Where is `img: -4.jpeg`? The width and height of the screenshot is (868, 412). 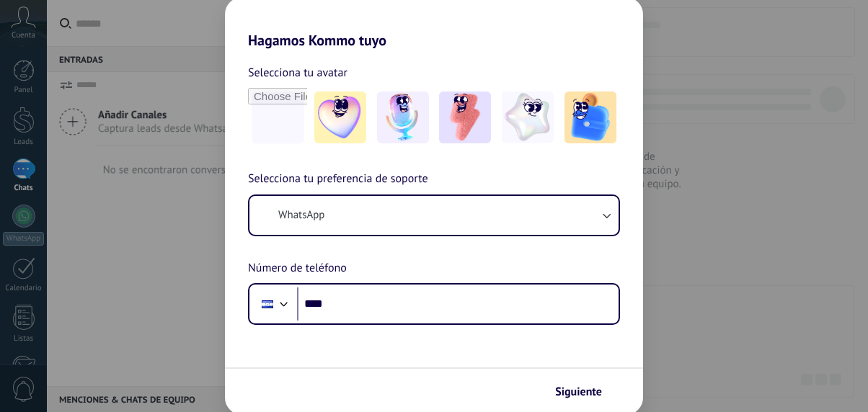 img: -4.jpeg is located at coordinates (528, 118).